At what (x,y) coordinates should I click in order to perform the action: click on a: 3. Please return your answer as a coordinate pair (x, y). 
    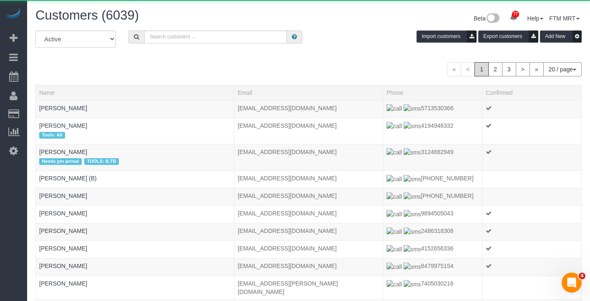
    Looking at the image, I should click on (509, 69).